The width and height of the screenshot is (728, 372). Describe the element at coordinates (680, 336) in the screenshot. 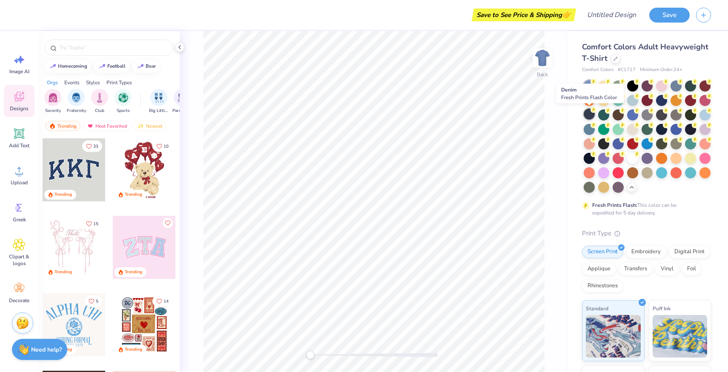

I see `img: Puff Ink` at that location.